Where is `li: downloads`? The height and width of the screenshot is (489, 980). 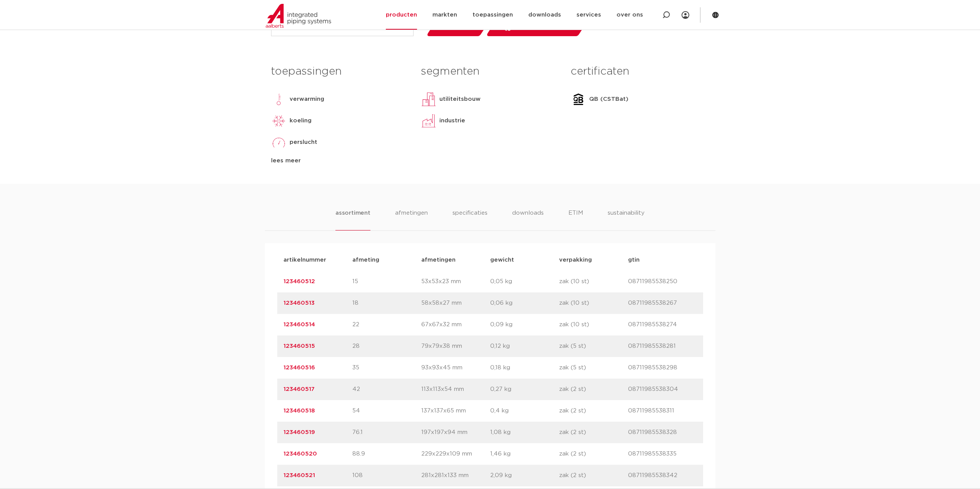 li: downloads is located at coordinates (528, 220).